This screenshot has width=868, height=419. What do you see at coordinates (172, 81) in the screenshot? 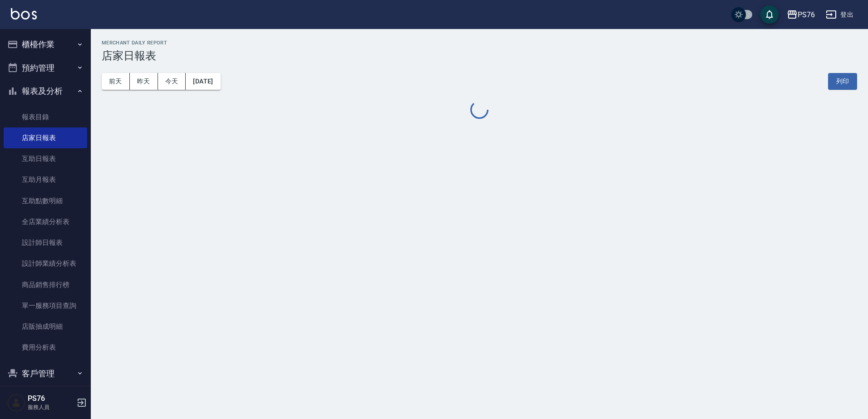
I see `button: 今天` at bounding box center [172, 81].